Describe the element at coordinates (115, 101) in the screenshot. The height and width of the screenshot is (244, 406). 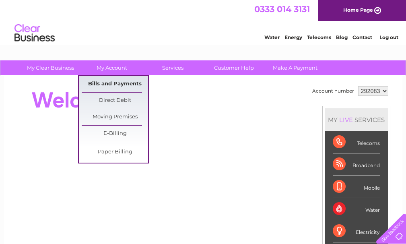
I see `a: Direct Debit` at that location.